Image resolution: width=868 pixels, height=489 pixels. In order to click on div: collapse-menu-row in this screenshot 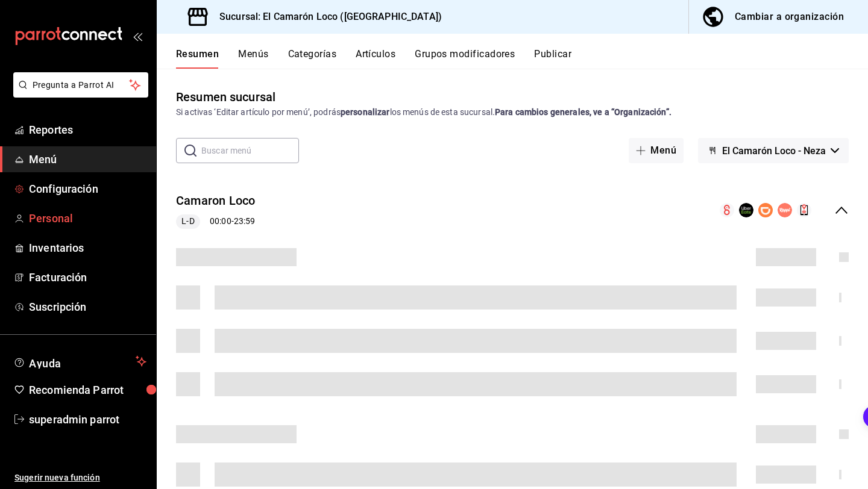, I will do `click(512, 210)`.